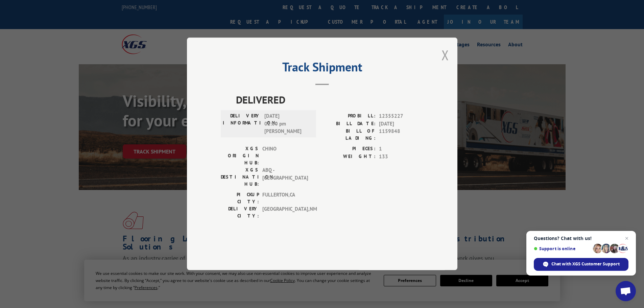 The width and height of the screenshot is (644, 308). What do you see at coordinates (401, 116) in the screenshot?
I see `span: 12355227` at bounding box center [401, 116].